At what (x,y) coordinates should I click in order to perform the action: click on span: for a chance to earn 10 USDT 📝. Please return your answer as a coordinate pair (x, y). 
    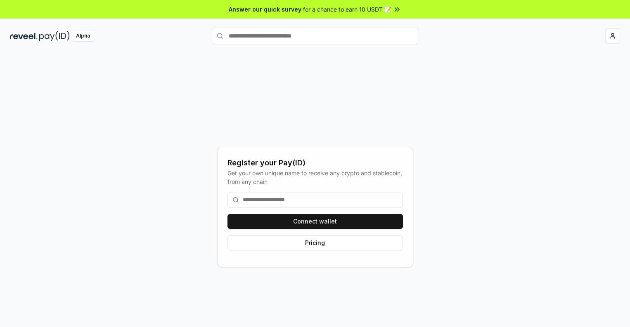
    Looking at the image, I should click on (347, 9).